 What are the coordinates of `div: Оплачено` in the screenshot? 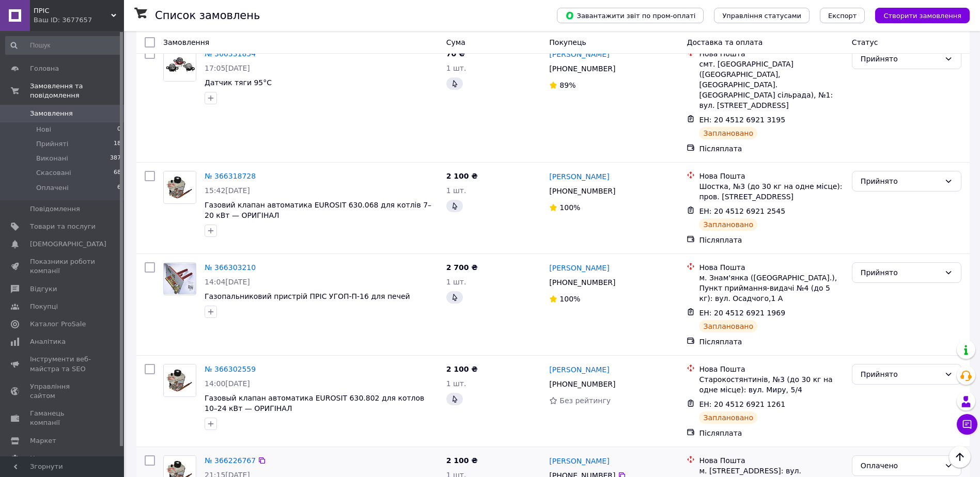 It's located at (900, 466).